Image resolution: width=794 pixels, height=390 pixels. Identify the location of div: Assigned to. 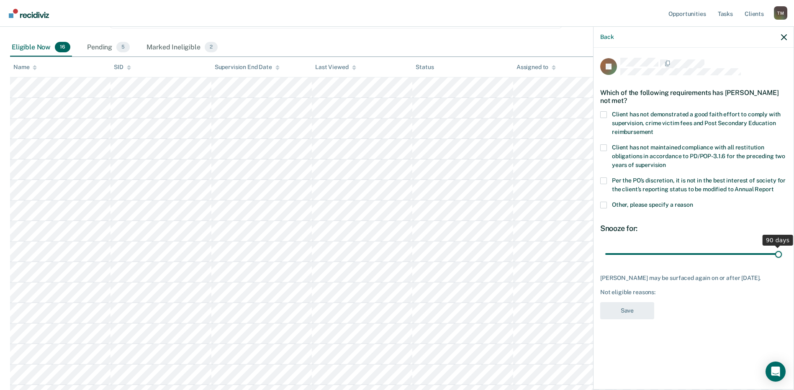
(536, 67).